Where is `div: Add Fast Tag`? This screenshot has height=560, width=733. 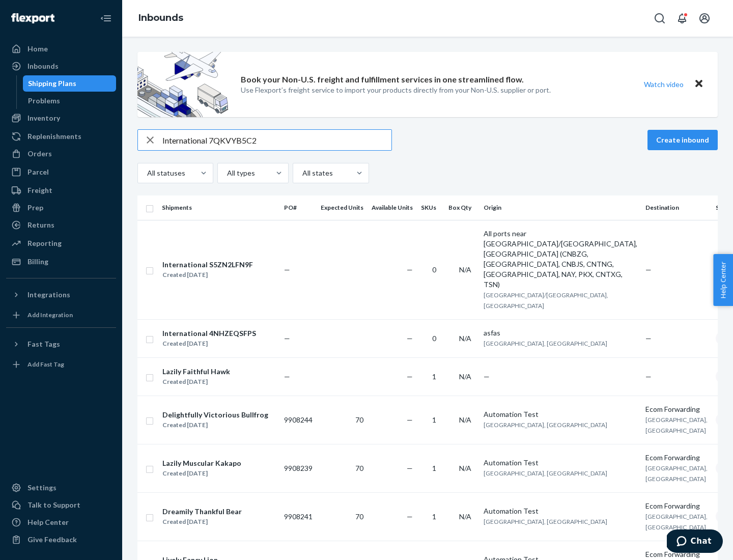 div: Add Fast Tag is located at coordinates (45, 364).